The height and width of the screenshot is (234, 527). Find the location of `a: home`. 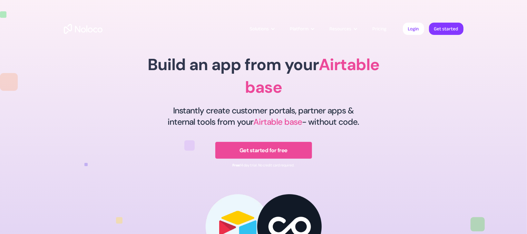

a: home is located at coordinates (83, 29).